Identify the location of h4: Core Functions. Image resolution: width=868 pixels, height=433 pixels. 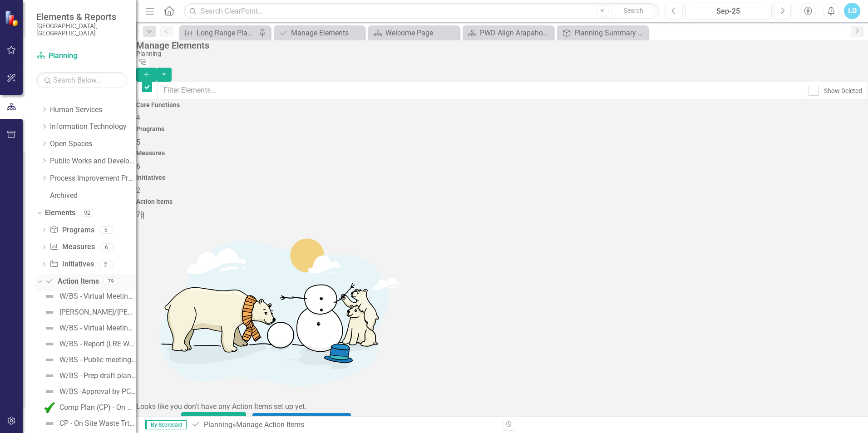
(502, 105).